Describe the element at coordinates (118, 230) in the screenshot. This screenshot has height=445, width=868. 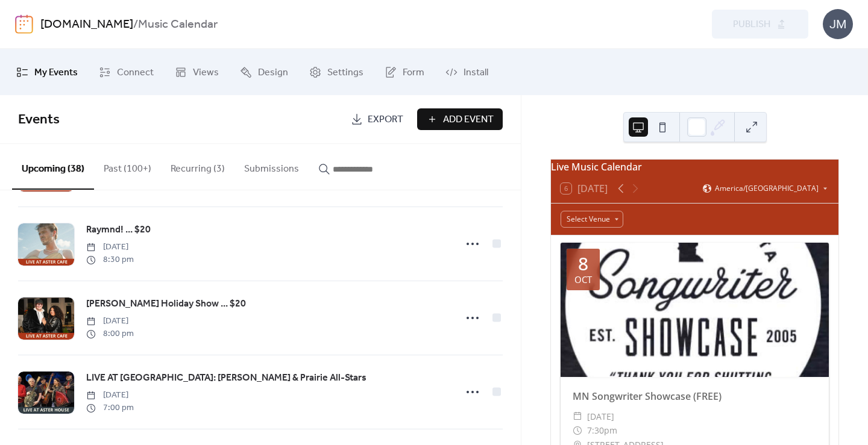
I see `a: Raymnd! ... $20` at that location.